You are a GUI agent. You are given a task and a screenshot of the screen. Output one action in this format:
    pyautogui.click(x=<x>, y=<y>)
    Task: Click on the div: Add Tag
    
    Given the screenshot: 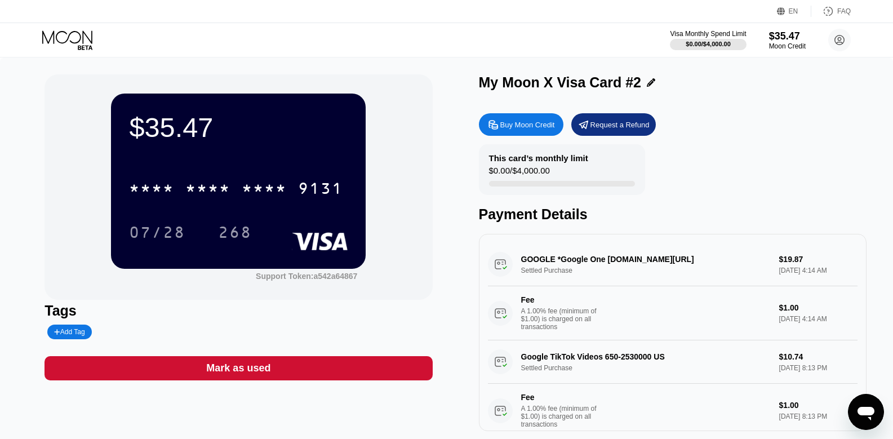 What is the action you would take?
    pyautogui.click(x=69, y=332)
    